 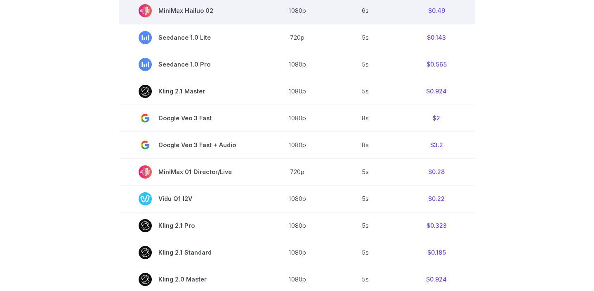 I want to click on span: MiniMax Hailuo 02, so click(x=190, y=11).